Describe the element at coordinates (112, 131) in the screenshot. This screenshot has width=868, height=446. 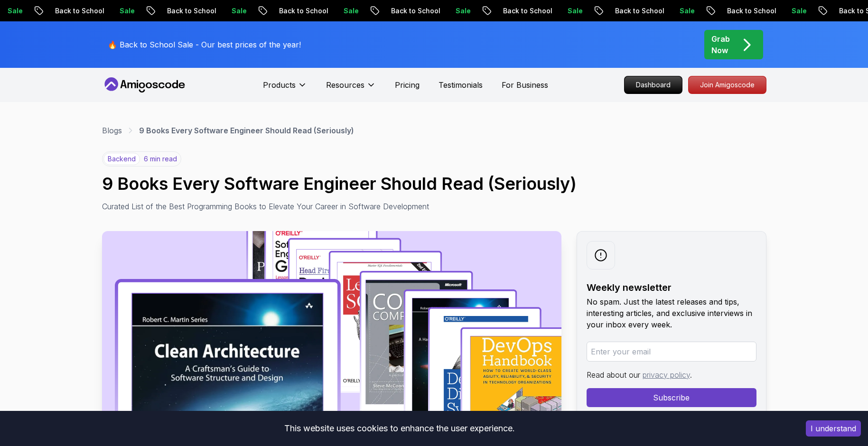
I see `a: Blogs` at that location.